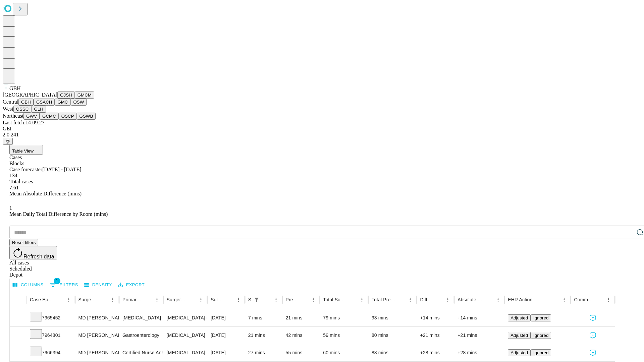 The height and width of the screenshot is (362, 644). Describe the element at coordinates (301, 335) in the screenshot. I see `div: 42 mins` at that location.